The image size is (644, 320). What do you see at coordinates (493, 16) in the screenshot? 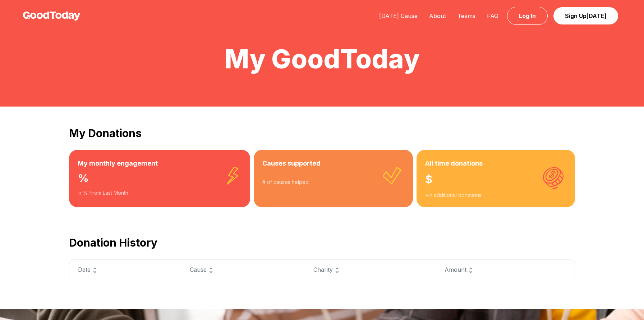
I see `a: FAQ` at bounding box center [493, 16].